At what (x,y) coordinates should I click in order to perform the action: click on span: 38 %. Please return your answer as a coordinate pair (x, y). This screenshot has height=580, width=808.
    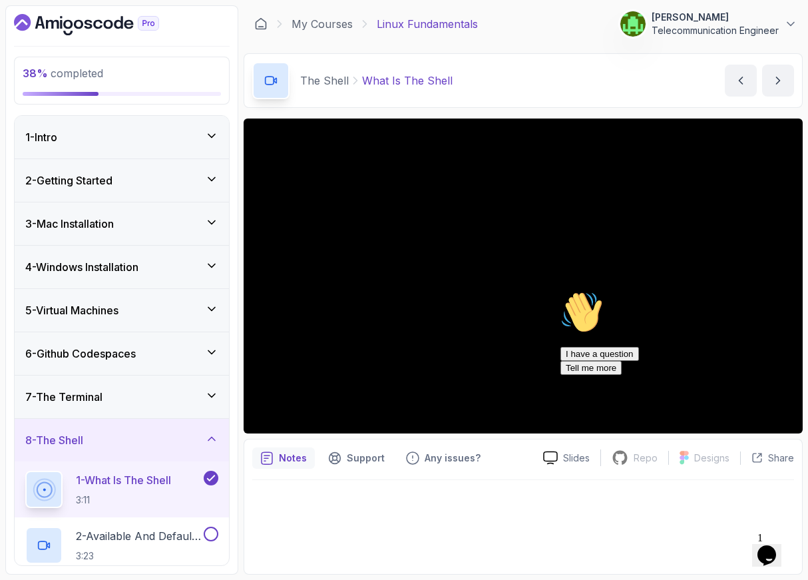
    Looking at the image, I should click on (35, 73).